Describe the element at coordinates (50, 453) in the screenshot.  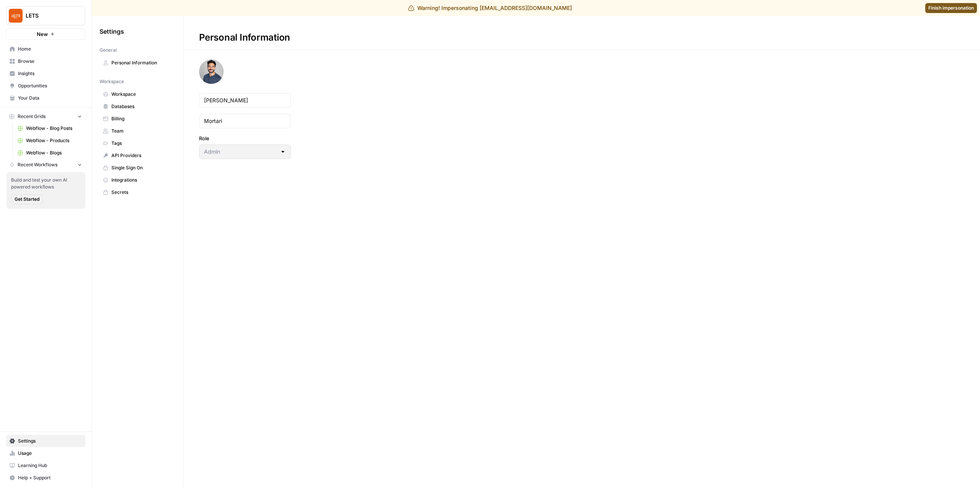
I see `span: Usage` at that location.